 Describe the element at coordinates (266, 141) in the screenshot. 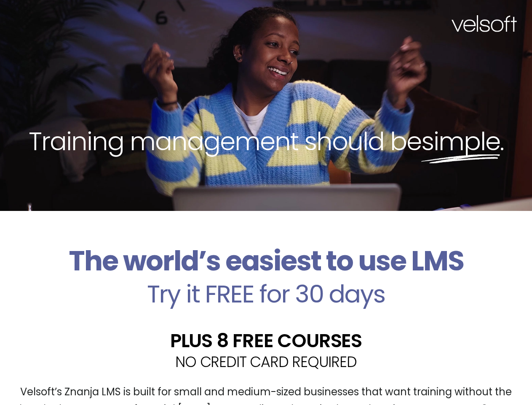

I see `h2: Training management should be .` at that location.